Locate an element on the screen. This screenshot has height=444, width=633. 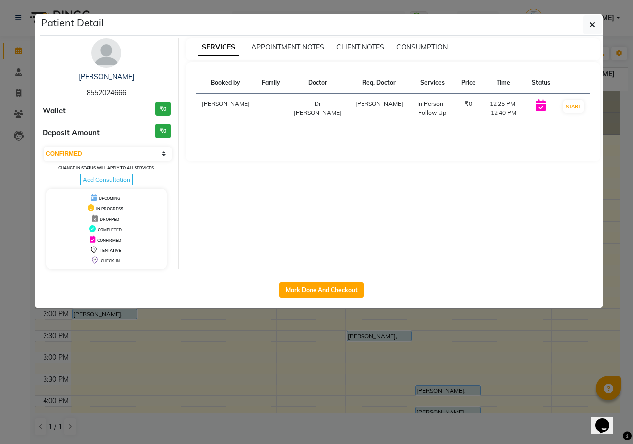
th: Time is located at coordinates (504, 83).